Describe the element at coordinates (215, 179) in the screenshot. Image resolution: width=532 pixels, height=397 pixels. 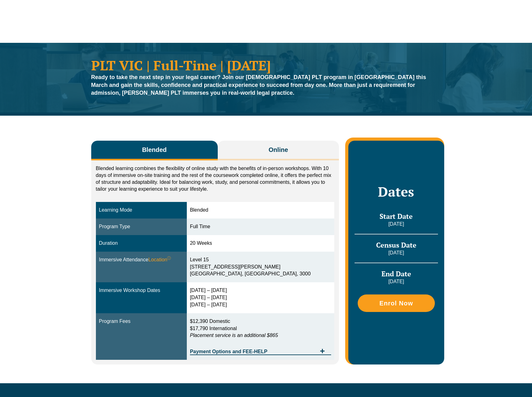
I see `p: Blended learning combines the flexibility of online study with the benefits of in-person workshop...` at that location.